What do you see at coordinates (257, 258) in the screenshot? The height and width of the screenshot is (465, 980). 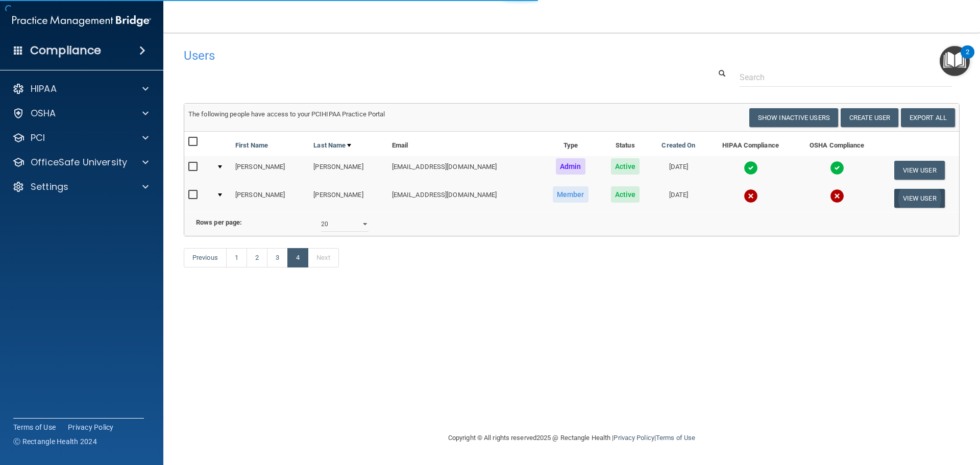 I see `a: 2` at bounding box center [257, 258].